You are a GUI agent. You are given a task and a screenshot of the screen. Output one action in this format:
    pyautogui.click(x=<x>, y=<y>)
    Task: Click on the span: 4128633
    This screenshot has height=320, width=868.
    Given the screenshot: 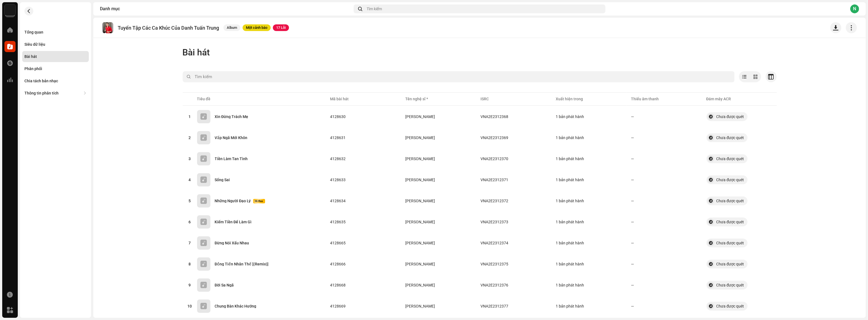 What is the action you would take?
    pyautogui.click(x=338, y=180)
    